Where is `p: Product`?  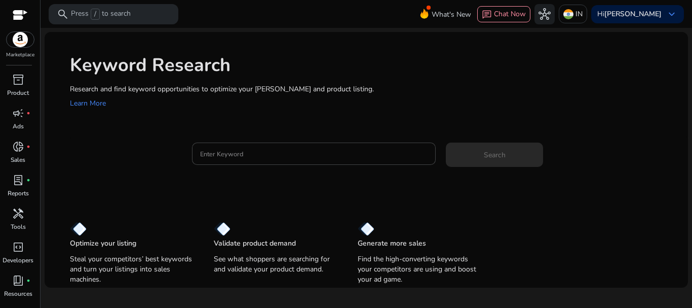 p: Product is located at coordinates (18, 93).